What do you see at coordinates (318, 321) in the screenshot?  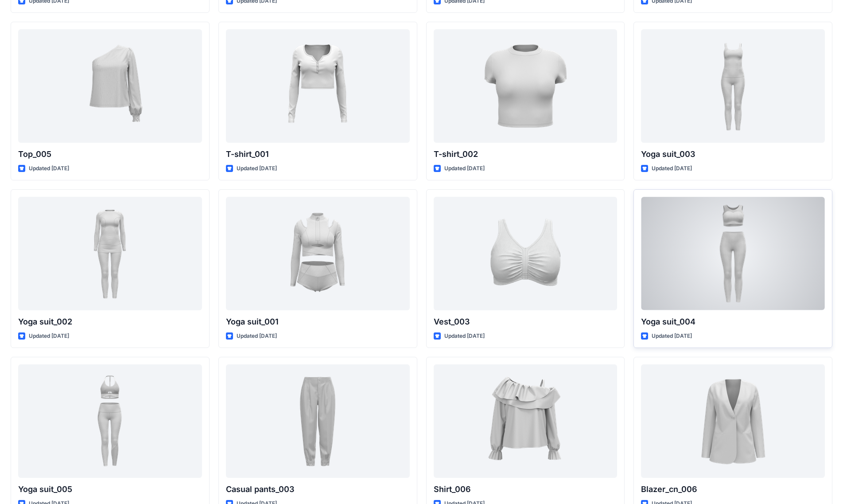 I see `p: Yoga suit_001` at bounding box center [318, 321].